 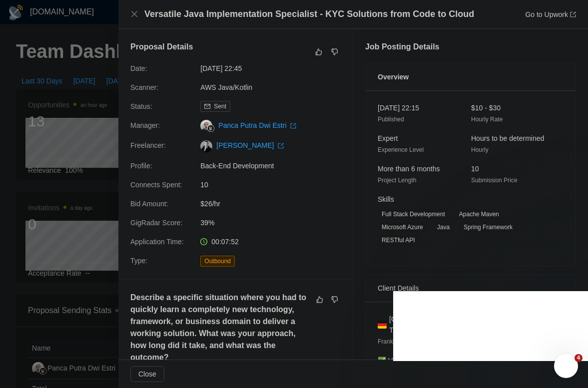 What do you see at coordinates (134, 14) in the screenshot?
I see `span: close` at bounding box center [134, 14].